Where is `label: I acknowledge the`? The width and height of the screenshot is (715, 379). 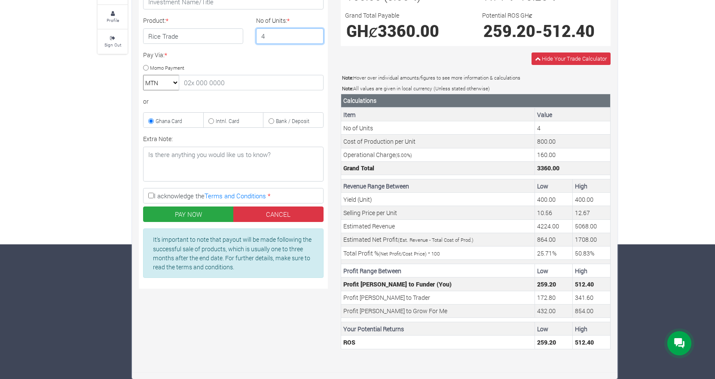 label: I acknowledge the is located at coordinates (233, 196).